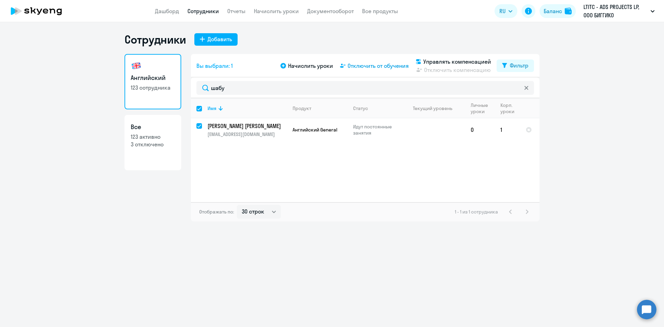  Describe the element at coordinates (516, 66) in the screenshot. I see `button: Фильтр` at that location.